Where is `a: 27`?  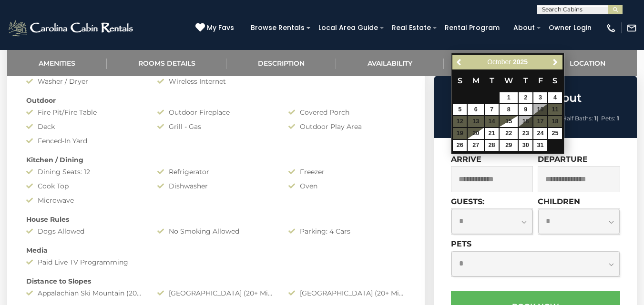 a: 27 is located at coordinates (476, 145).